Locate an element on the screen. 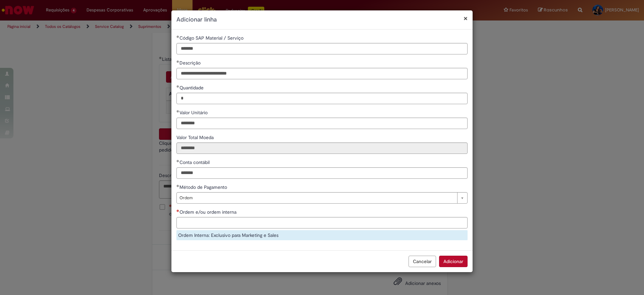 The width and height of the screenshot is (644, 295). input: Descrição is located at coordinates (322, 73).